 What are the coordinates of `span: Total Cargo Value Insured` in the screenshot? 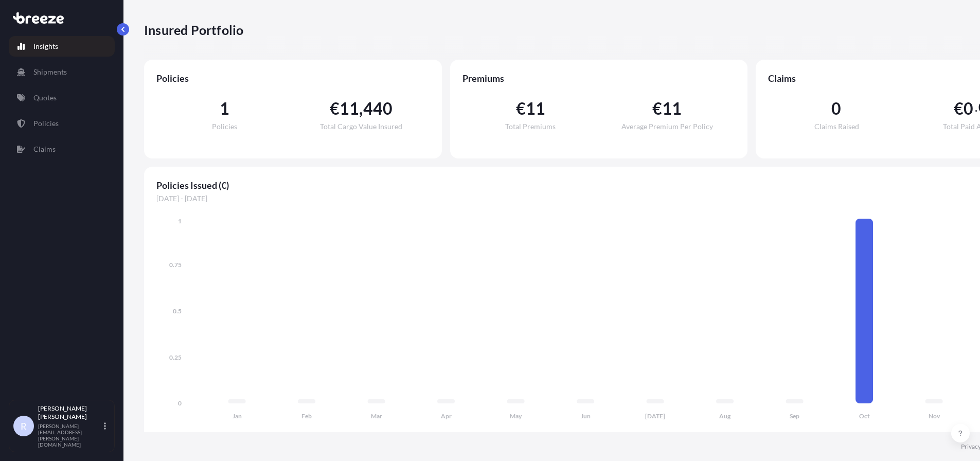 It's located at (361, 126).